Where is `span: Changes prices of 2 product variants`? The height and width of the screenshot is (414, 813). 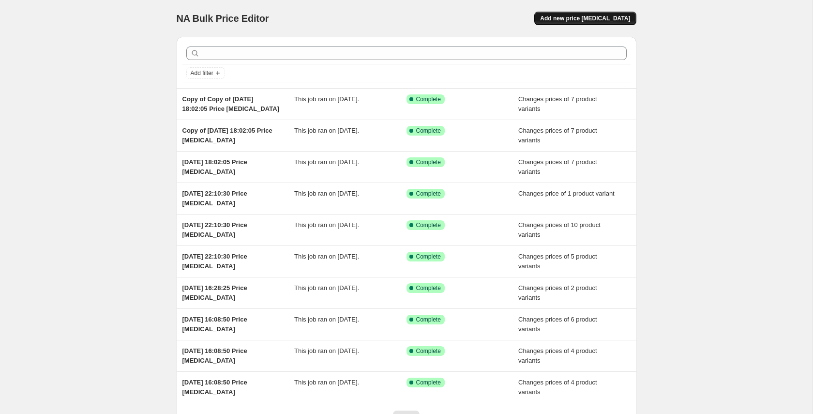 span: Changes prices of 2 product variants is located at coordinates (557, 292).